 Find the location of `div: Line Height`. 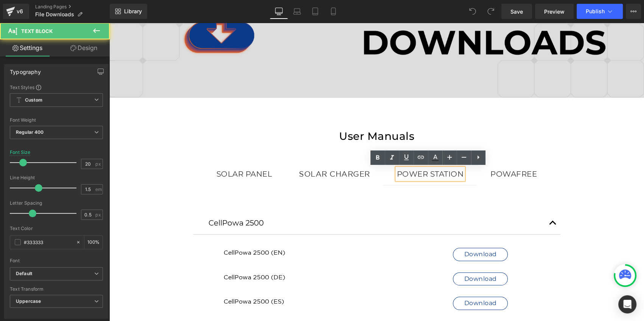

div: Line Height is located at coordinates (56, 178).